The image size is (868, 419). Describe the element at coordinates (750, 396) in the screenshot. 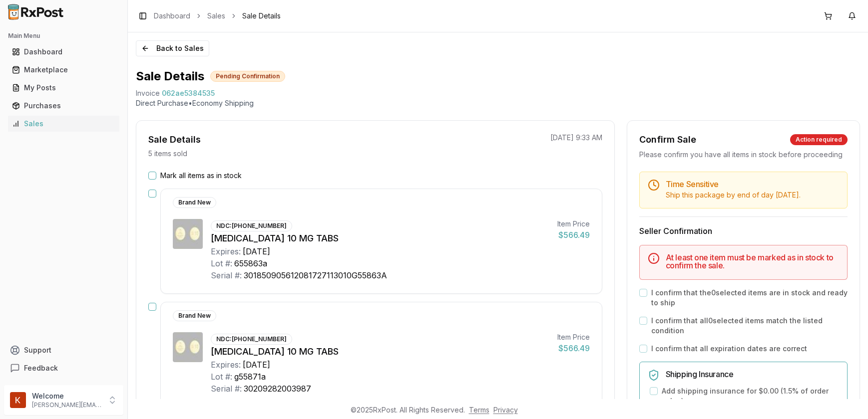

I see `label: Add shipping insurance for $0.00 ( 1.5 % of order value)` at that location.